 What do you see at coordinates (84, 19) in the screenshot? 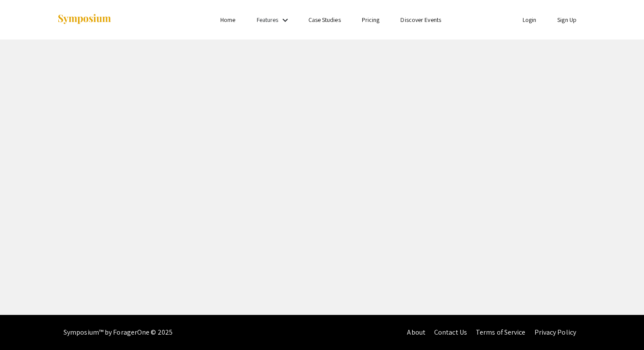
I see `img: Symposium by ForagerOne` at bounding box center [84, 19].